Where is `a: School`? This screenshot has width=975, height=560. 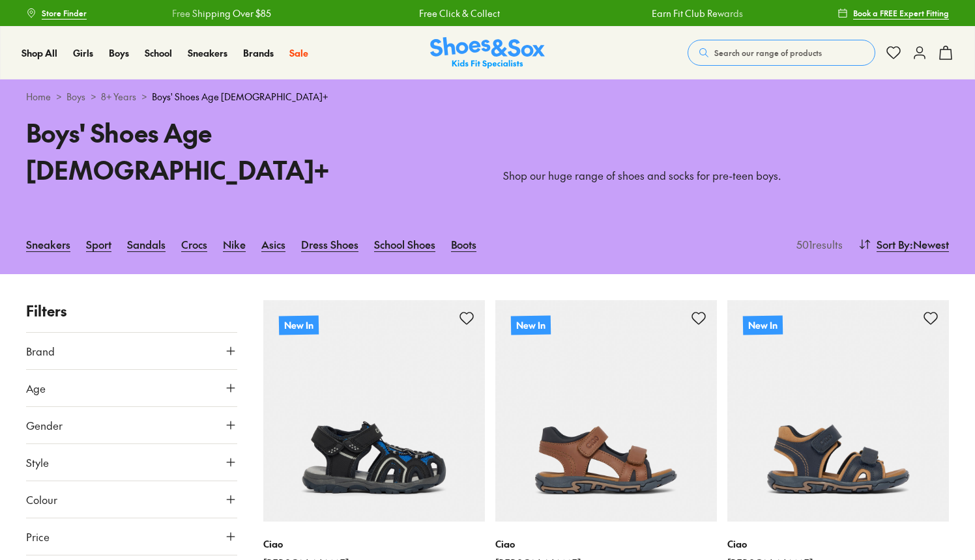
a: School is located at coordinates (158, 53).